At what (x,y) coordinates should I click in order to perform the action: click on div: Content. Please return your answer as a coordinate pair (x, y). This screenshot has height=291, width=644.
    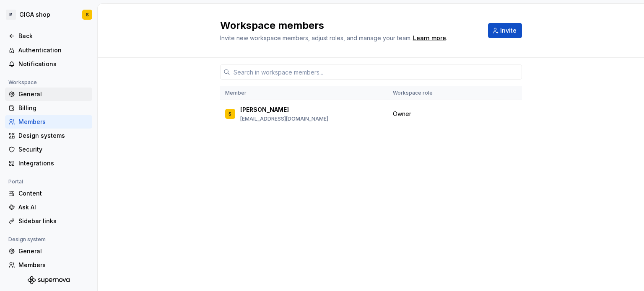
    Looking at the image, I should click on (54, 193).